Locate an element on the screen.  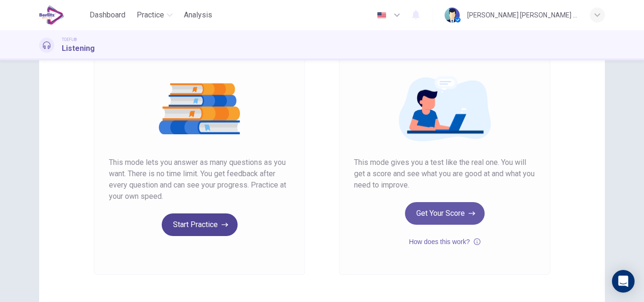
a: Dashboard is located at coordinates (108, 15).